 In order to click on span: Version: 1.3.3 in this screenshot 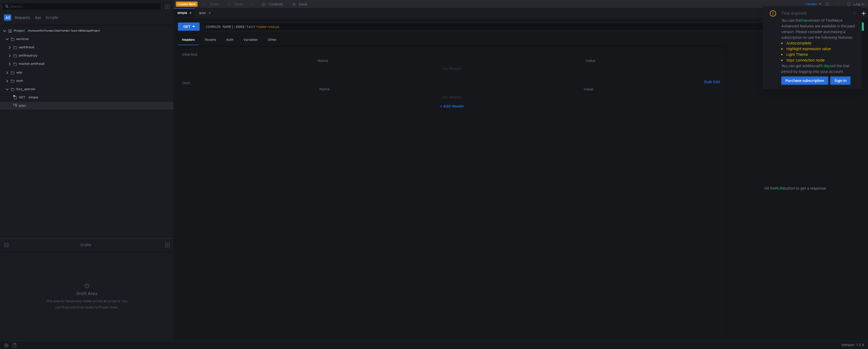, I will do `click(853, 344)`.